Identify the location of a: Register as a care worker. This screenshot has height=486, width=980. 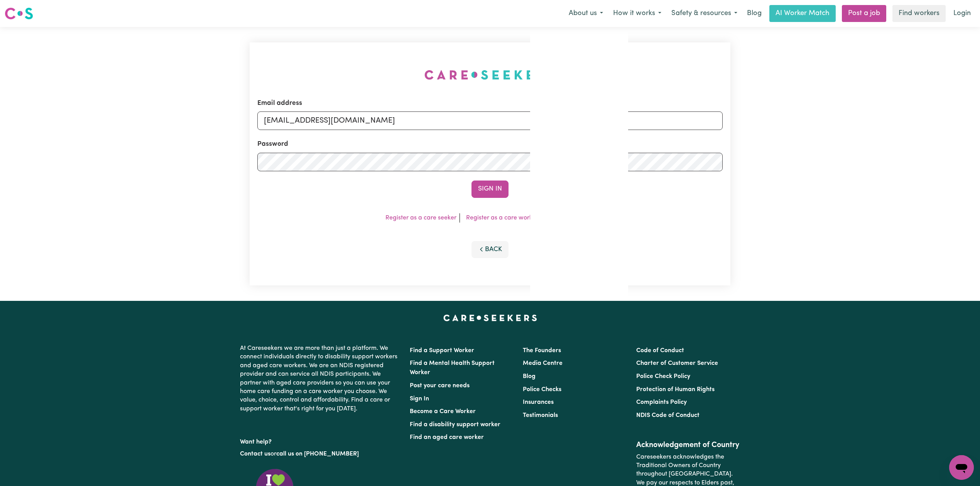
(502, 218).